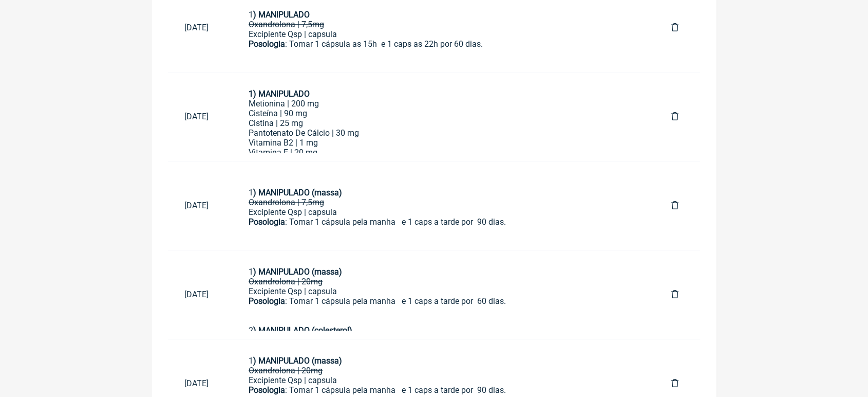 The image size is (868, 397). Describe the element at coordinates (303, 330) in the screenshot. I see `strong: ) MANIPULADO (colesterol)` at that location.